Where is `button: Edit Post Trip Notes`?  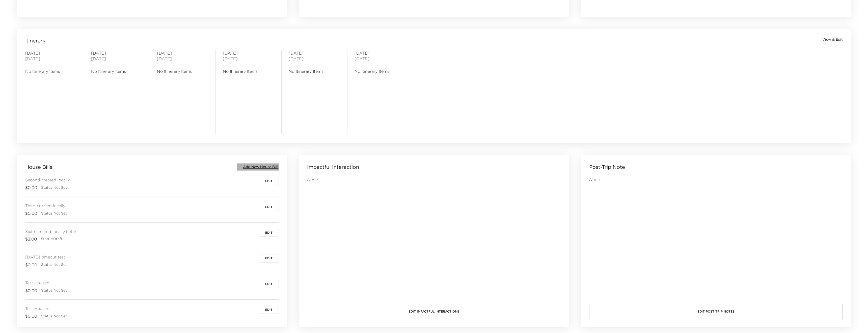 button: Edit Post Trip Notes is located at coordinates (716, 311).